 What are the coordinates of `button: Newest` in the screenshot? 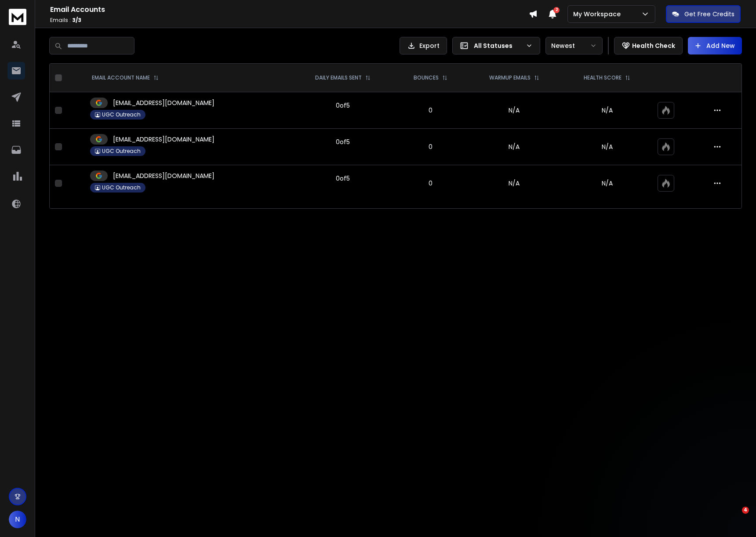 It's located at (574, 46).